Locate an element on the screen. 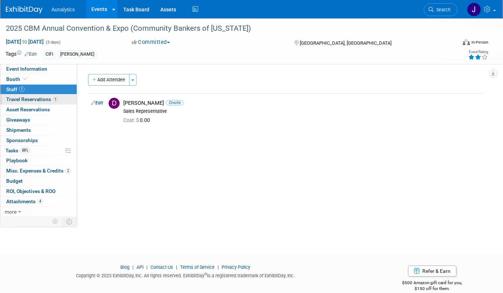 The height and width of the screenshot is (293, 503). span: Travel Reservations is located at coordinates (32, 99).